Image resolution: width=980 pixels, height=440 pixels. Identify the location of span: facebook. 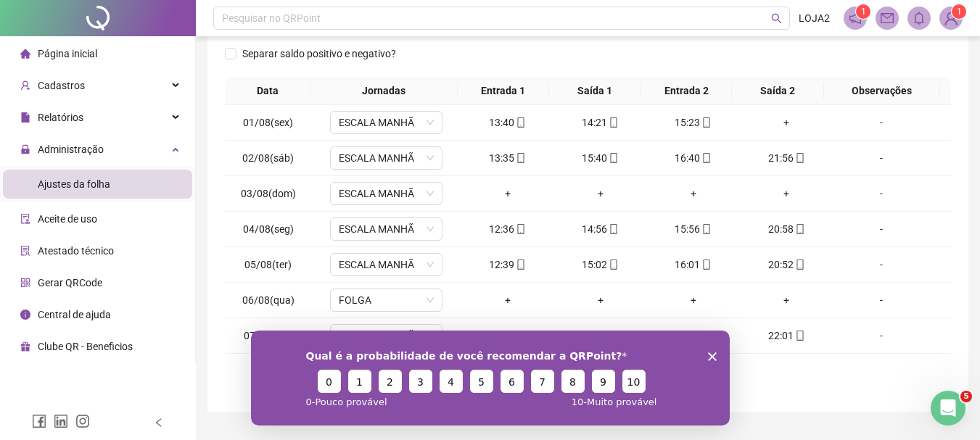
(39, 421).